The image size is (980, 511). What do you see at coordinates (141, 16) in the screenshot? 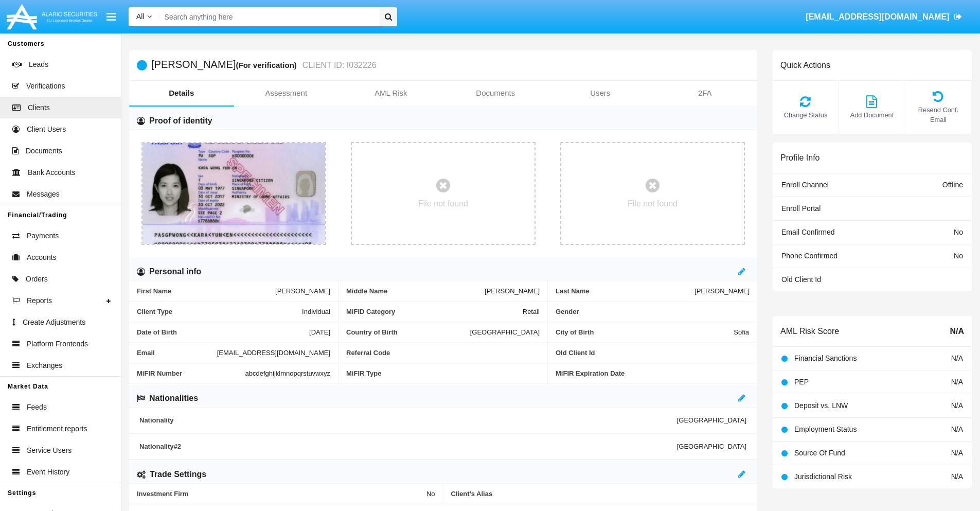
I see `span: All` at bounding box center [141, 16].